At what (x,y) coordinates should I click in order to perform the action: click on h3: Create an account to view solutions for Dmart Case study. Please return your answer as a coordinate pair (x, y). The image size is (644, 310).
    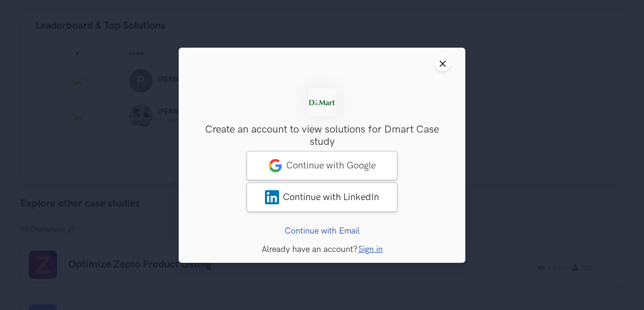
    Looking at the image, I should click on (322, 136).